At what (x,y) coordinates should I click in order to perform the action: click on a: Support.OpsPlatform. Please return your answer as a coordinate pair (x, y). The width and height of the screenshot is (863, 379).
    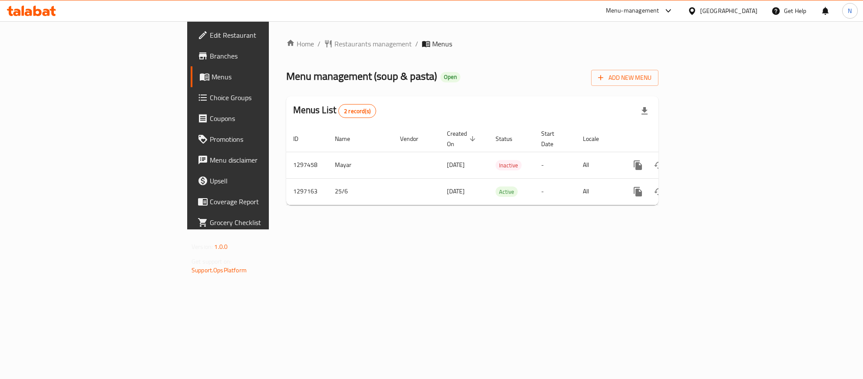
    Looking at the image, I should click on (219, 270).